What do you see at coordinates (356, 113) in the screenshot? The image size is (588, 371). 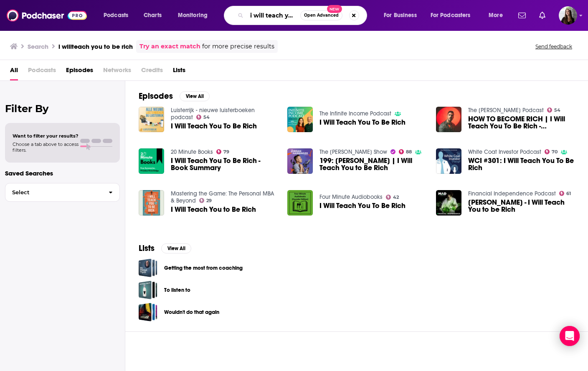 I see `a: The Infinite Income Podcast` at bounding box center [356, 113].